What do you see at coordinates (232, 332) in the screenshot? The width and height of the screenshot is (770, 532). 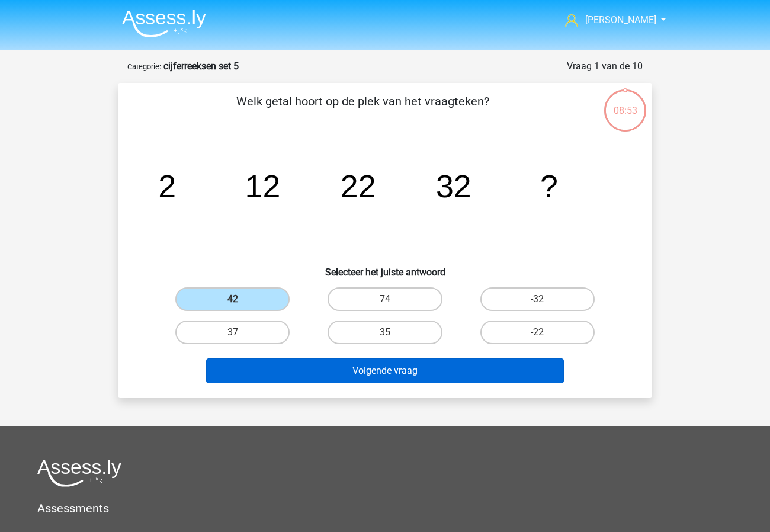 I see `label: 37` at bounding box center [232, 332].